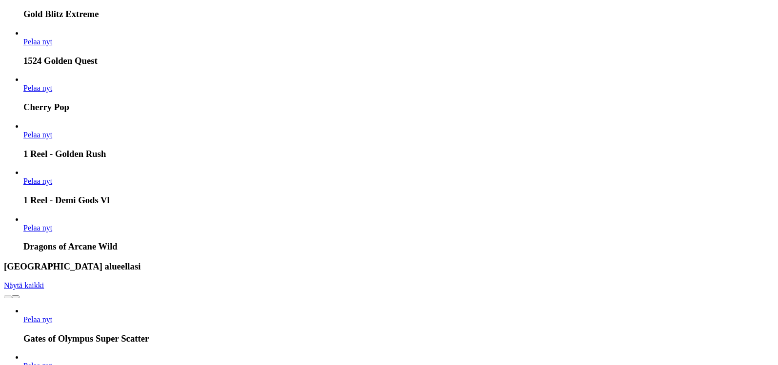  What do you see at coordinates (399, 94) in the screenshot?
I see `article: Cherry Pop` at bounding box center [399, 94].